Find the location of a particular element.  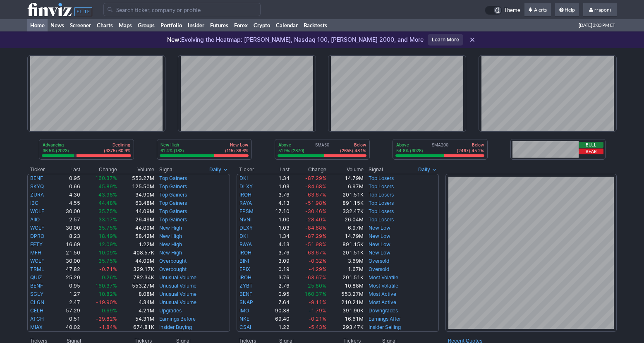

span: 12.09% is located at coordinates (107, 244).